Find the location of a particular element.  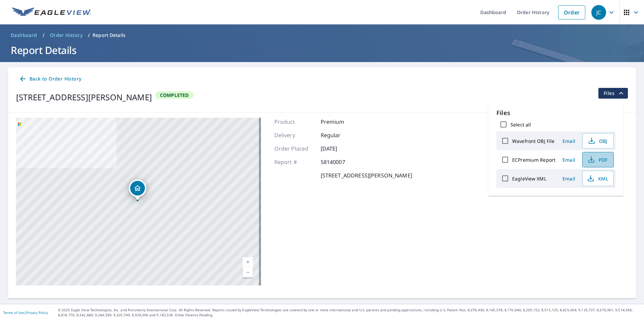

nav: breadcrumb is located at coordinates (322, 35).